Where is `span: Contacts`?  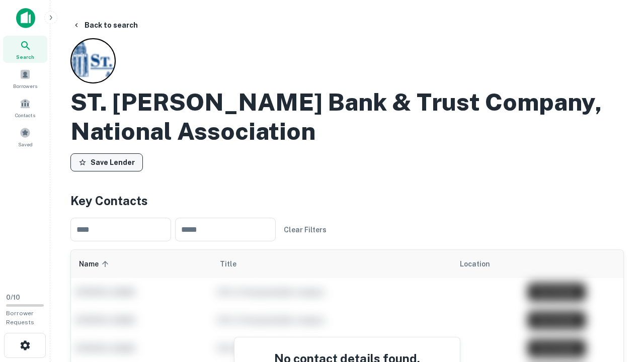 span: Contacts is located at coordinates (25, 115).